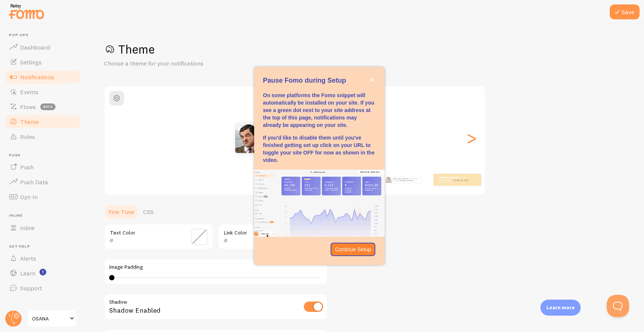  Describe the element at coordinates (294, 96) in the screenshot. I see `h2: Classic` at that location.